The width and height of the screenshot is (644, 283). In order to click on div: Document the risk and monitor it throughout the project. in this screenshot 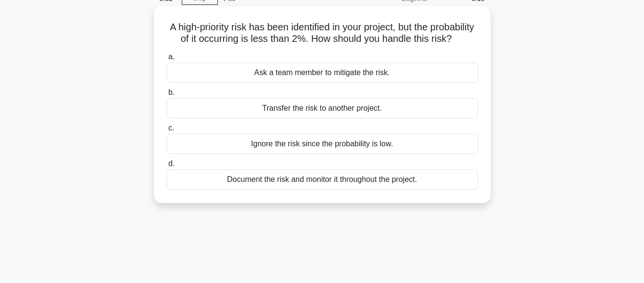, I will do `click(322, 180)`.